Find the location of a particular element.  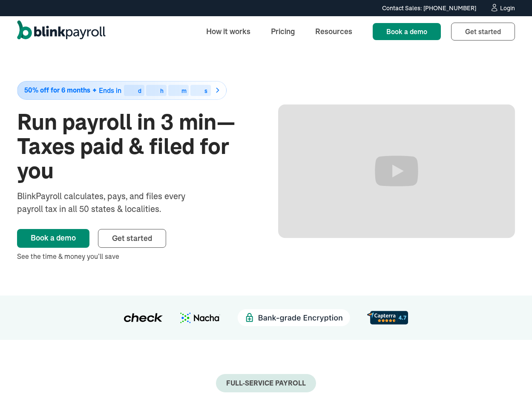

div: Full-Service payroll is located at coordinates (266, 382).